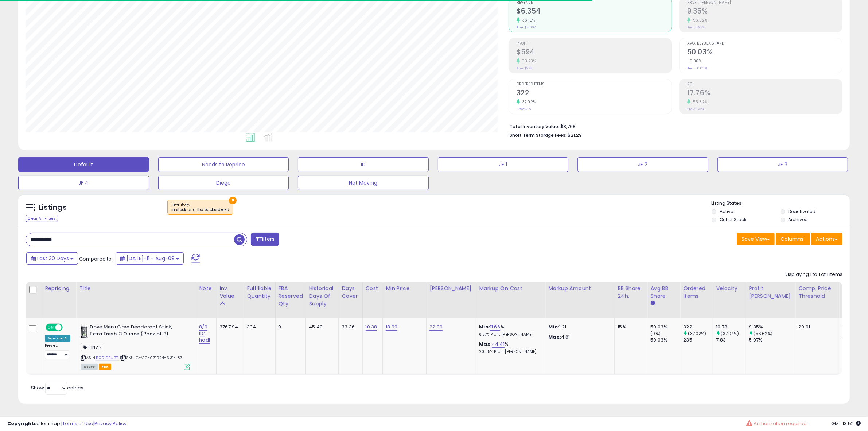 The width and height of the screenshot is (868, 431). What do you see at coordinates (524, 68) in the screenshot?
I see `small: Prev: $278` at bounding box center [524, 68].